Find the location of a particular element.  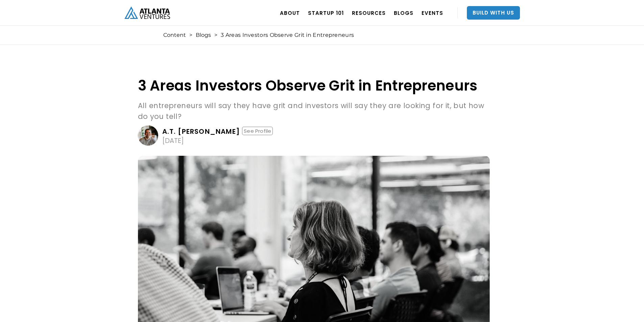

a: RESOURCES is located at coordinates (369, 13).